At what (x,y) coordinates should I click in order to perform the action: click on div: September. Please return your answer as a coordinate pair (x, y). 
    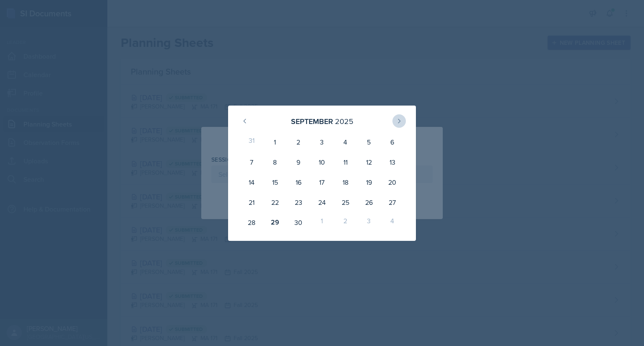
    Looking at the image, I should click on (312, 121).